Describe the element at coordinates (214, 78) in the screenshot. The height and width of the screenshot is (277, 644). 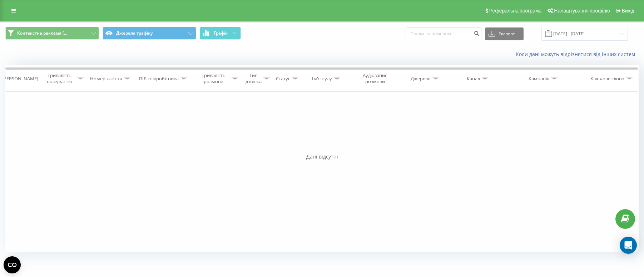
I see `div: Тривалість розмови` at that location.